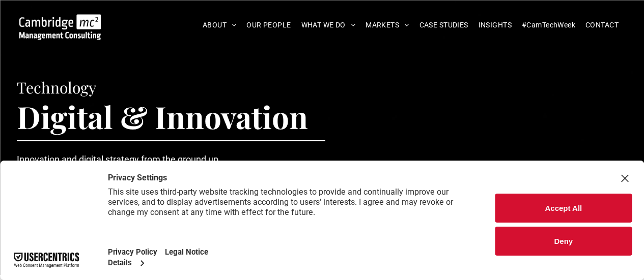  I want to click on a: INSIGHTS, so click(495, 25).